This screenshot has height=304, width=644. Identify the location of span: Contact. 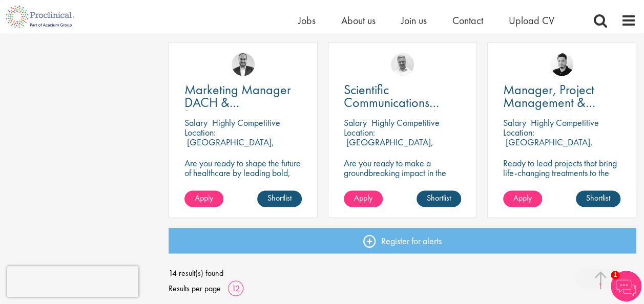
(468, 20).